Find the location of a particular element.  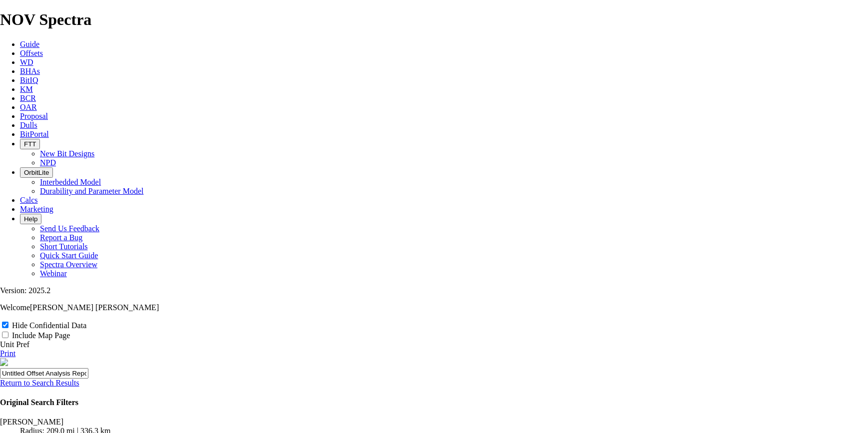

a: Spectra Overview is located at coordinates (68, 264).